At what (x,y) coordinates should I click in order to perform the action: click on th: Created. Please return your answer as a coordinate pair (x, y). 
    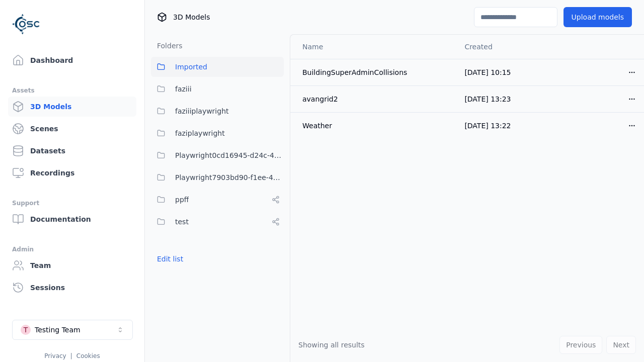
    Looking at the image, I should click on (503, 47).